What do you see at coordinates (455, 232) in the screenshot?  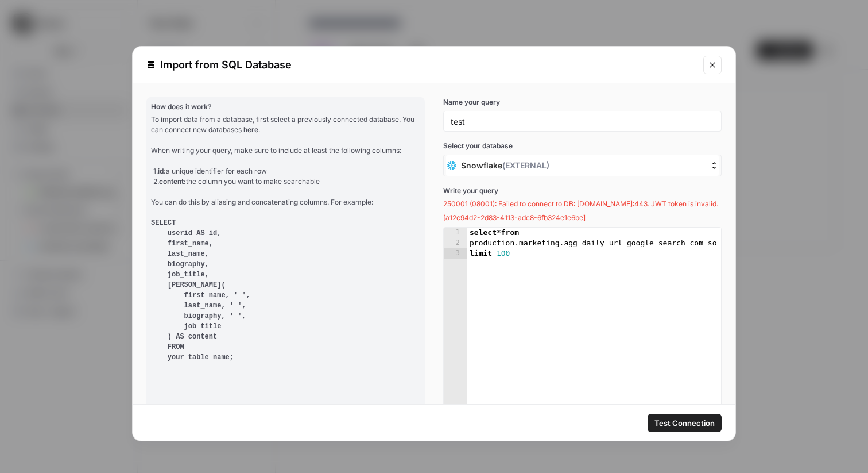 I see `div: 1` at bounding box center [455, 232].